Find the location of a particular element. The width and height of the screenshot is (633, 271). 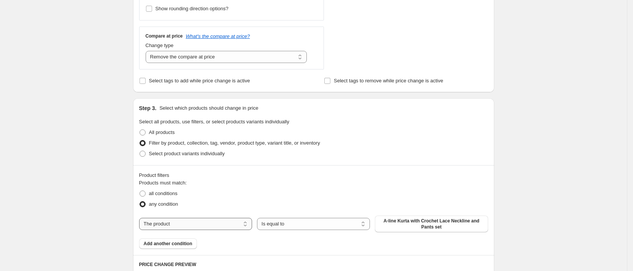

p: Select which products should change in price is located at coordinates (209, 108).